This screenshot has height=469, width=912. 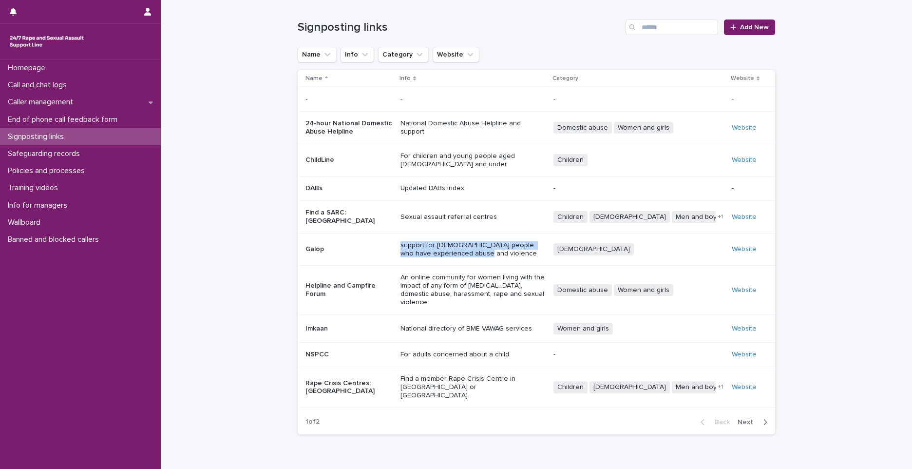 What do you see at coordinates (28, 68) in the screenshot?
I see `p: Homepage` at bounding box center [28, 68].